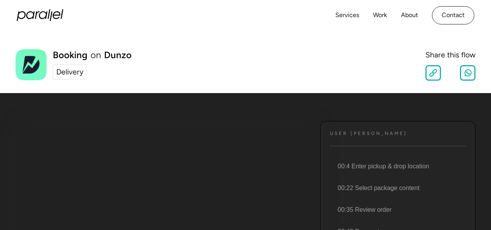 Image resolution: width=491 pixels, height=230 pixels. What do you see at coordinates (118, 55) in the screenshot?
I see `a: Dunzo` at bounding box center [118, 55].